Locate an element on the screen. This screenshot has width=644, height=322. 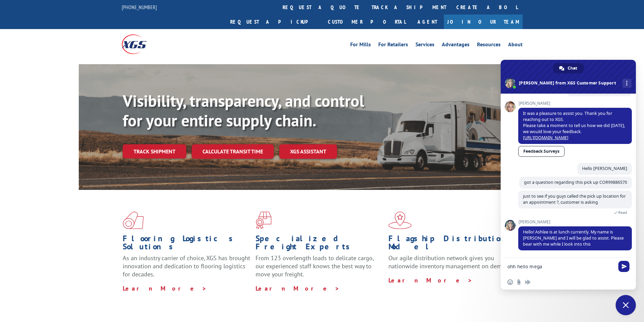
a: XGS ASSISTANT is located at coordinates (308, 151).